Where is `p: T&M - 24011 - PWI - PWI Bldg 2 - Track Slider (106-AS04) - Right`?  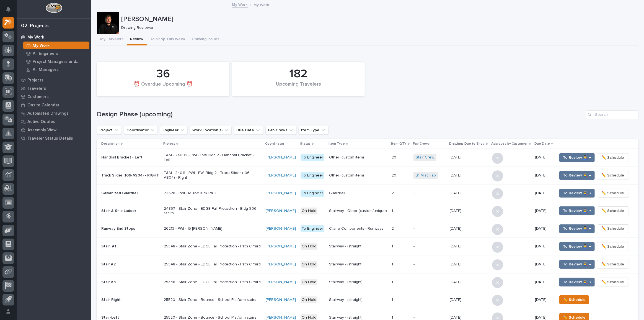
p: T&M - 24011 - PWI - PWI Bldg 2 - Track Slider (106-AS04) - Right is located at coordinates (212, 175).